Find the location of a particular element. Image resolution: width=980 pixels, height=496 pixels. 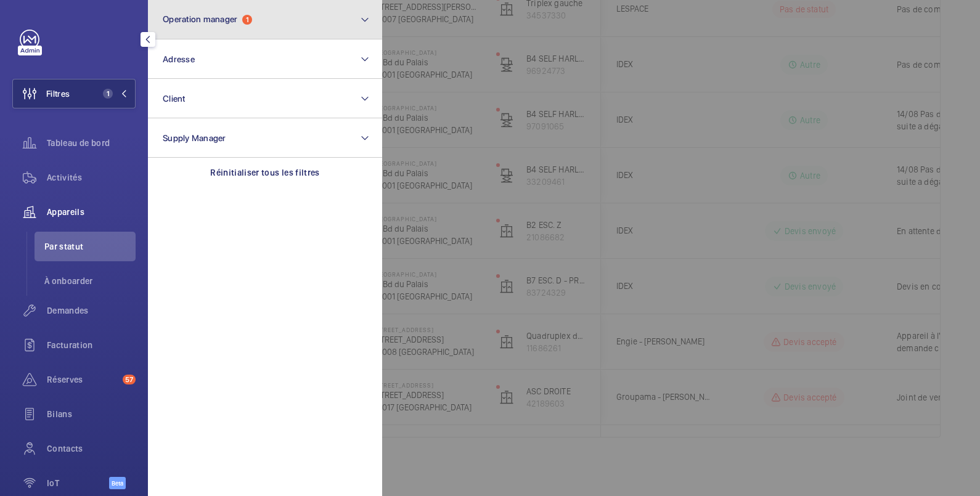

span: 57 is located at coordinates (129, 379).